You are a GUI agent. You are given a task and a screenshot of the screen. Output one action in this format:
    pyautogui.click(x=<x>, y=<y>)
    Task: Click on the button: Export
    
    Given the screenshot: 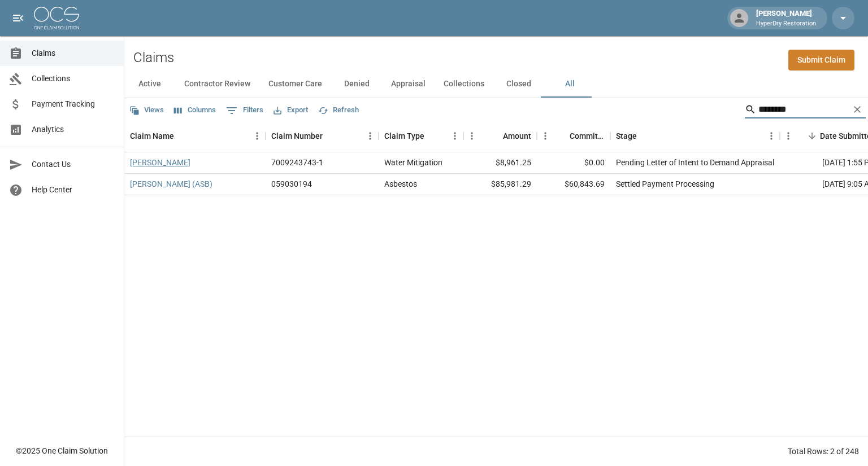 What is the action you would take?
    pyautogui.click(x=290, y=110)
    